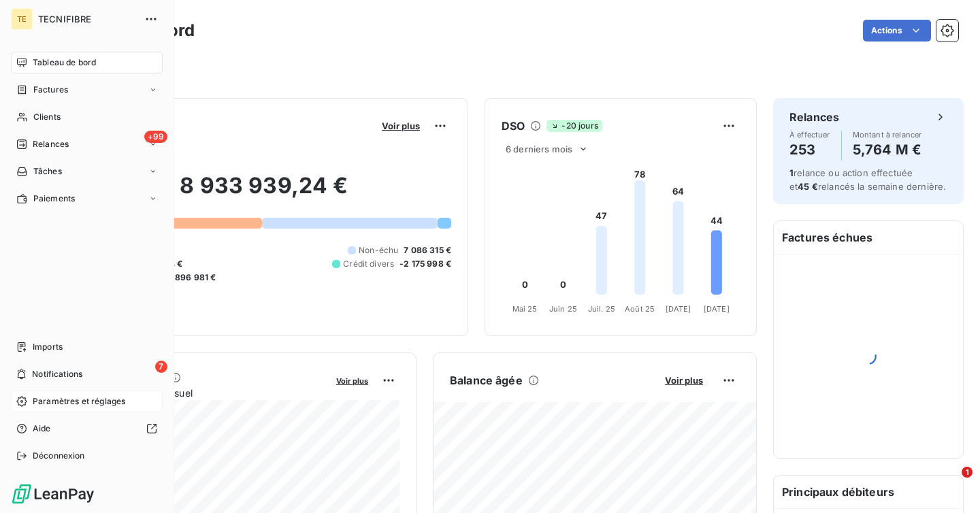 The height and width of the screenshot is (513, 980). I want to click on span: 7 086 315 €, so click(427, 250).